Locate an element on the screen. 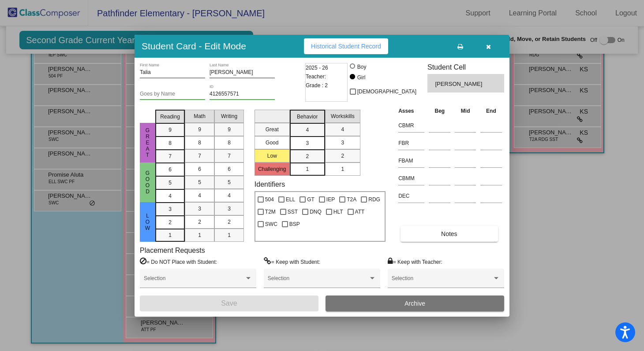 This screenshot has width=644, height=351. label: = Do NOT Place with Student: is located at coordinates (178, 262).